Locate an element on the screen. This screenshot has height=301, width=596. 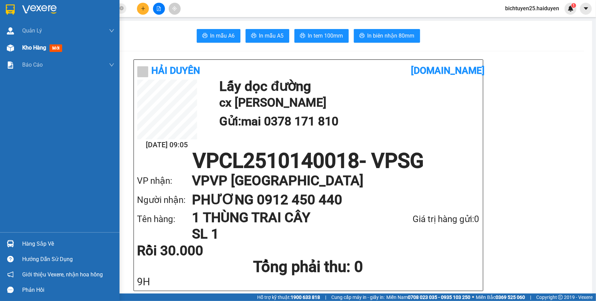
span: plus is located at coordinates (143, 9).